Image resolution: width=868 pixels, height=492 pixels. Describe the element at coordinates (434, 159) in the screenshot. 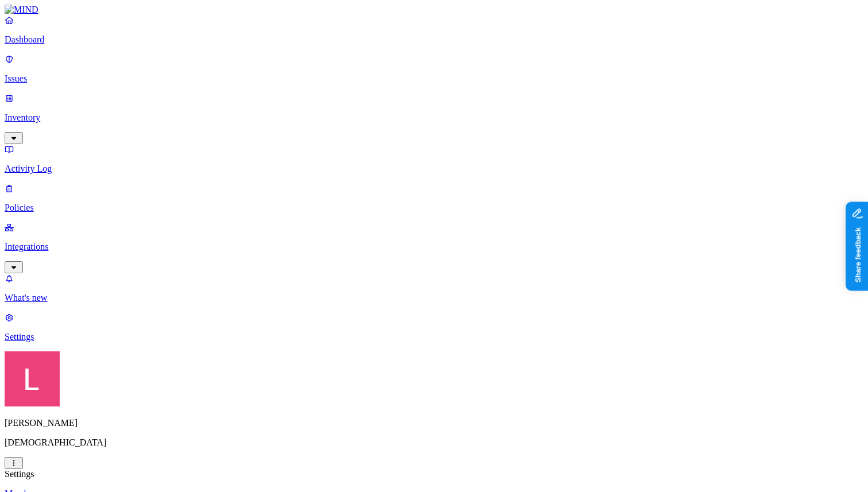

I see `a: Activity Log` at that location.